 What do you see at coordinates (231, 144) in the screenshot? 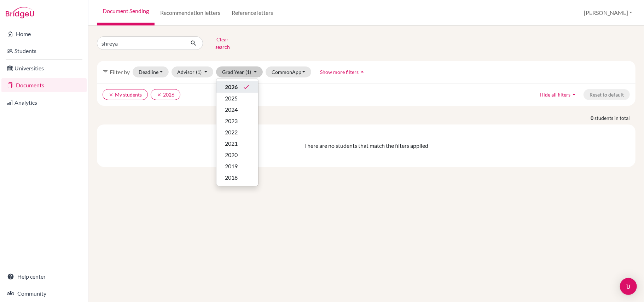
I see `span: 2021` at bounding box center [231, 144].